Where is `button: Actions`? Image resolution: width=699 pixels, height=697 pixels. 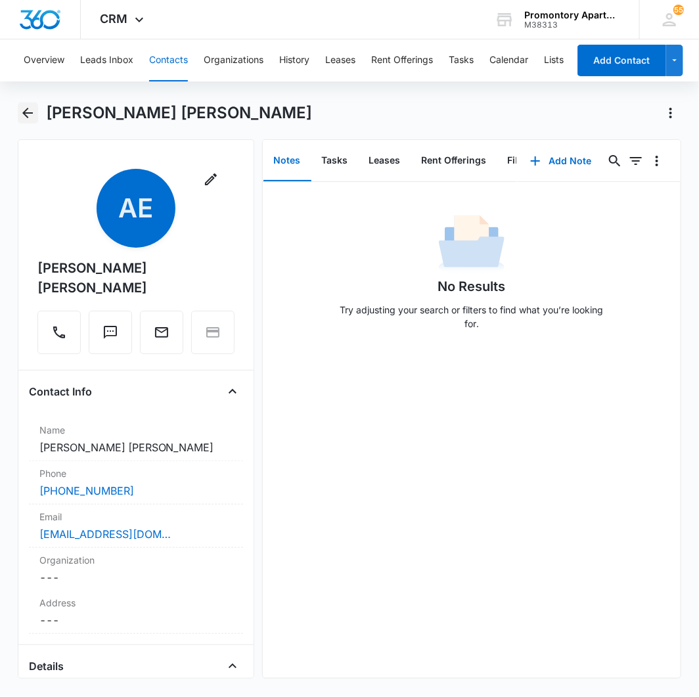 button: Actions is located at coordinates (670, 113).